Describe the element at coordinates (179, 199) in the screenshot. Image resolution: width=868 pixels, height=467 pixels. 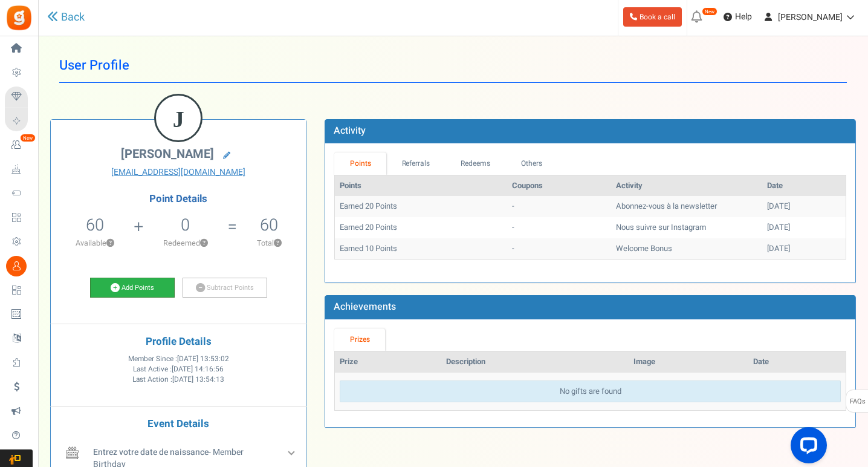
I see `h4: Point Details` at that location.